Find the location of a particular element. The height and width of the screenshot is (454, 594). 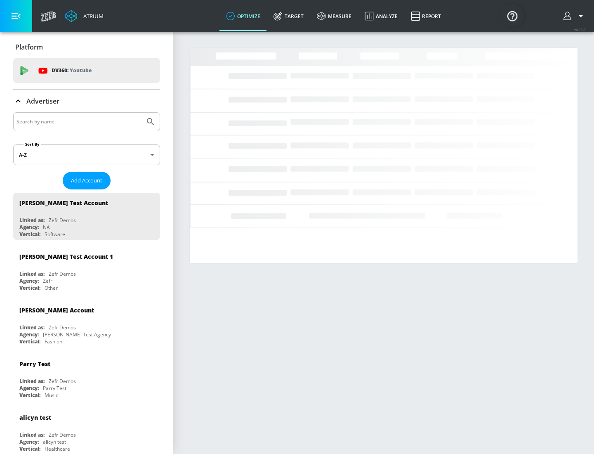

p: Youtube is located at coordinates (80, 70).